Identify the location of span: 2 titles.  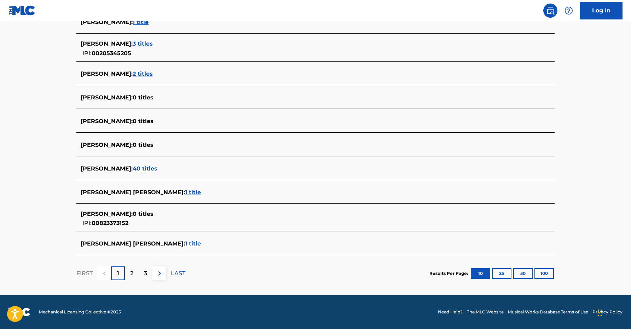
(143, 74).